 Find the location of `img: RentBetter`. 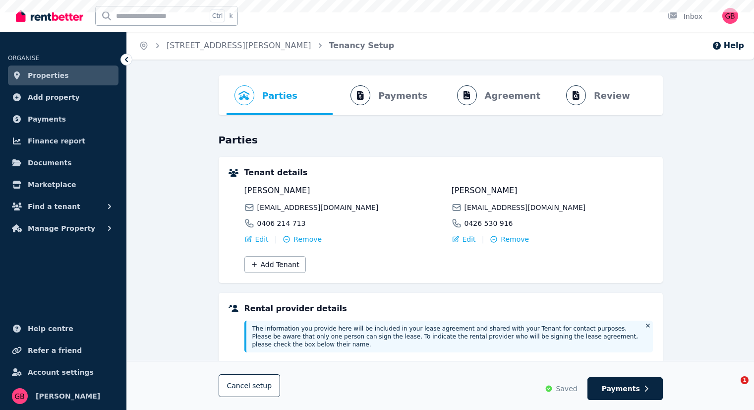

img: RentBetter is located at coordinates (50, 16).